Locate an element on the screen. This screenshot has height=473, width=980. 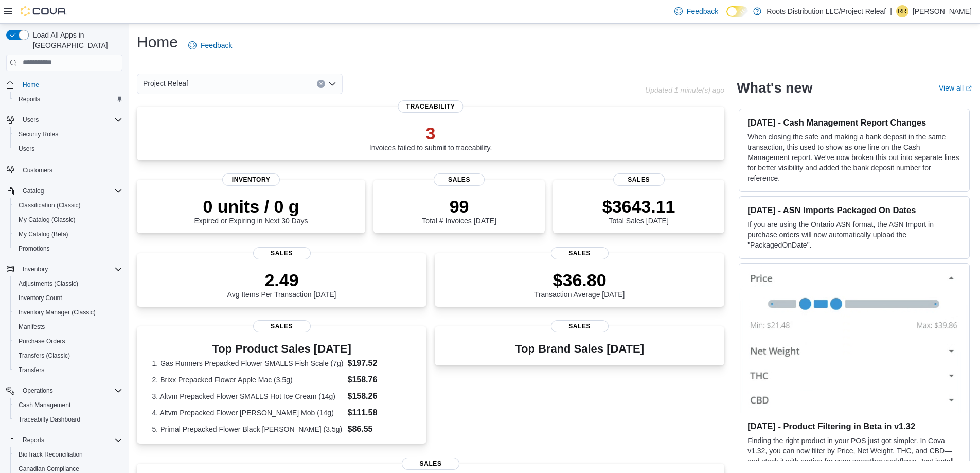
a: Users is located at coordinates (26, 148).